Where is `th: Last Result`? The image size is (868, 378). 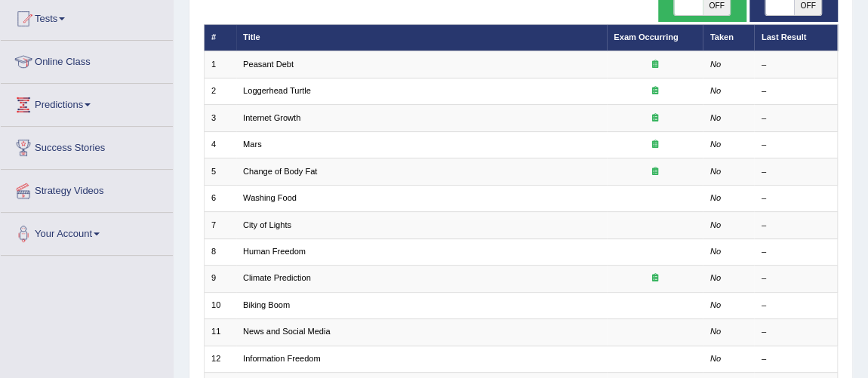 th: Last Result is located at coordinates (795, 37).